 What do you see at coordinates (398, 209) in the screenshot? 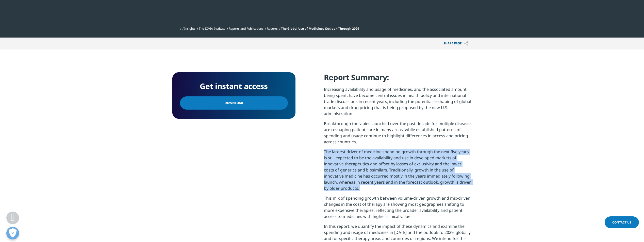
I see `p: This mix of spending growth between volume-driven growth and mix-driven changes in the cost of th...` at bounding box center [398, 209].